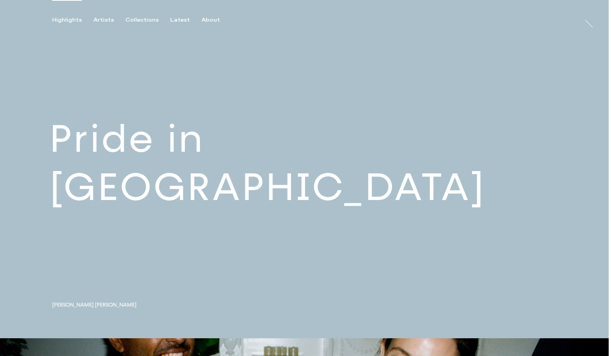 The width and height of the screenshot is (611, 356). I want to click on button: Artists, so click(109, 20).